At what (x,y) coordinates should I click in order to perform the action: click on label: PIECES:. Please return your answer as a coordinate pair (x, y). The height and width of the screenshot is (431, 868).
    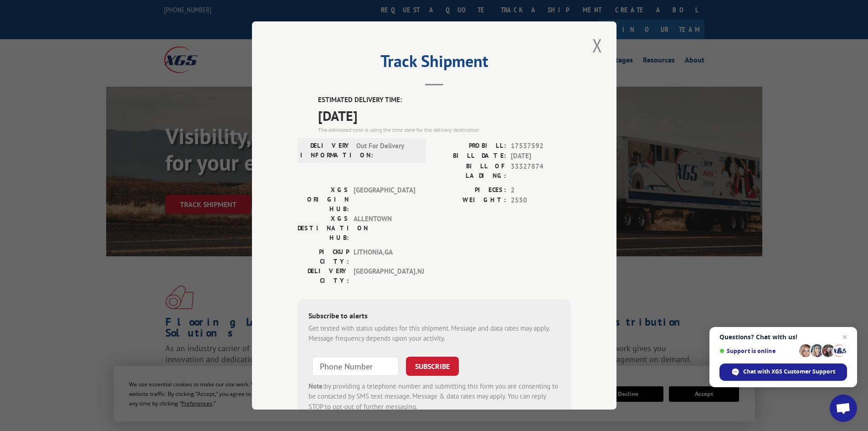
    Looking at the image, I should click on (470, 190).